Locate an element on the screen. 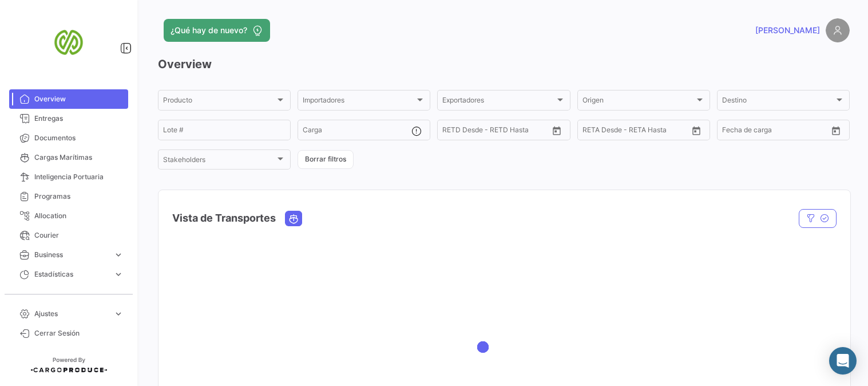 The width and height of the screenshot is (868, 386). div: Abrir Intercom Messenger is located at coordinates (843, 360).